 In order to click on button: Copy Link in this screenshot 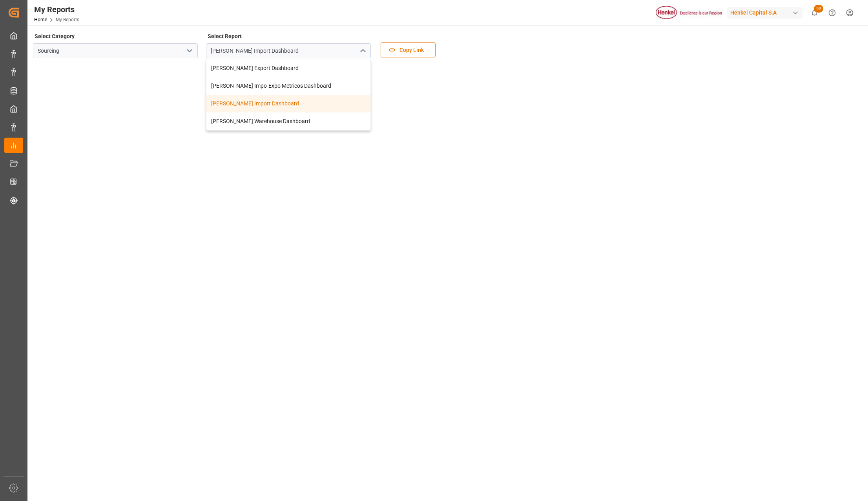, I will do `click(408, 50)`.